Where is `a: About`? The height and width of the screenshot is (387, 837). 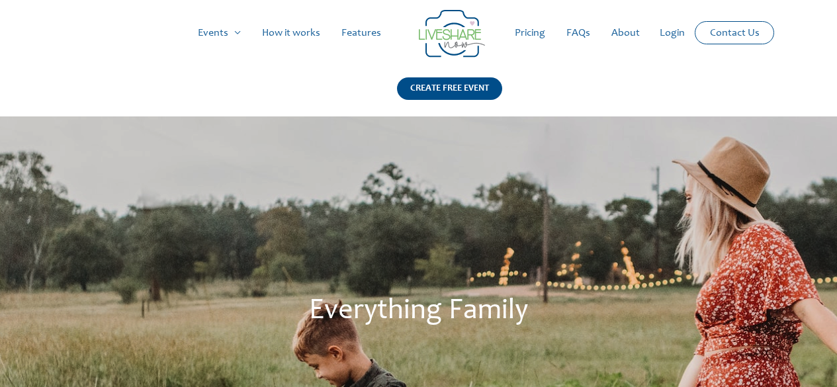 a: About is located at coordinates (625, 33).